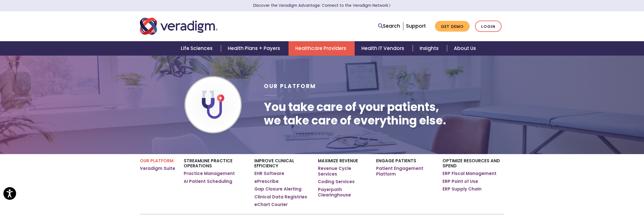 This screenshot has width=644, height=219. Describe the element at coordinates (355, 114) in the screenshot. I see `h1: You take care of your patients, we take care of everything else.` at that location.